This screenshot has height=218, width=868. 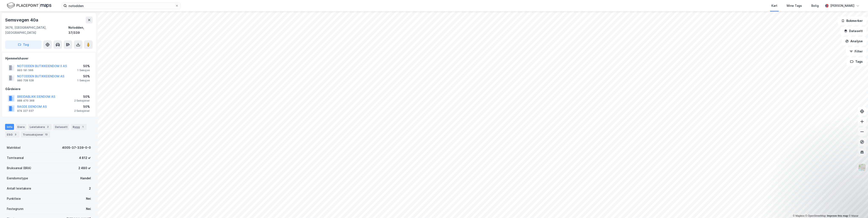 What do you see at coordinates (22, 20) in the screenshot?
I see `div: Semsvegen 40a` at bounding box center [22, 20].